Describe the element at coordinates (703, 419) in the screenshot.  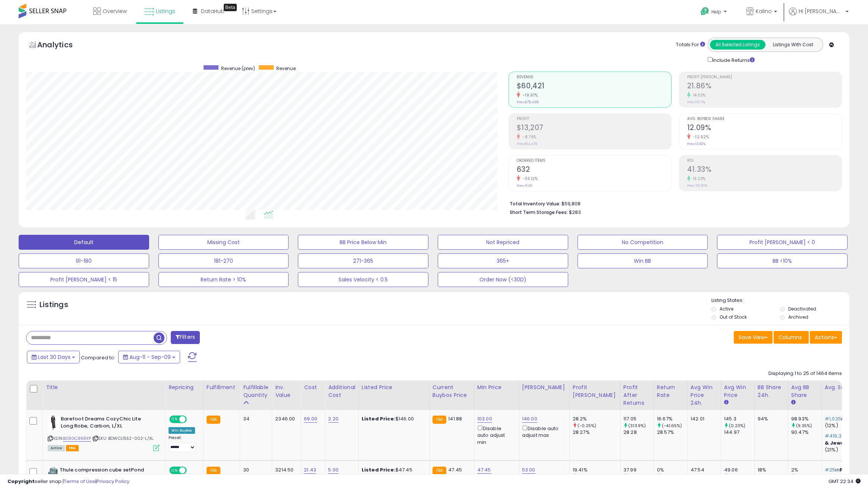
I see `div: 142.01` at that location.